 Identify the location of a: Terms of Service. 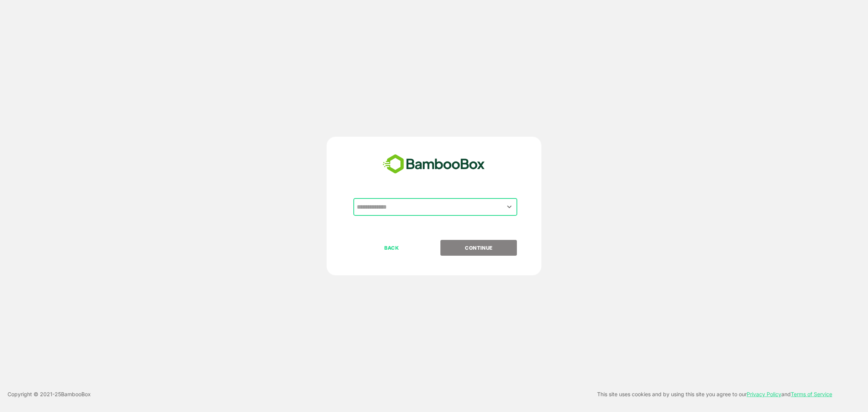
(812, 394).